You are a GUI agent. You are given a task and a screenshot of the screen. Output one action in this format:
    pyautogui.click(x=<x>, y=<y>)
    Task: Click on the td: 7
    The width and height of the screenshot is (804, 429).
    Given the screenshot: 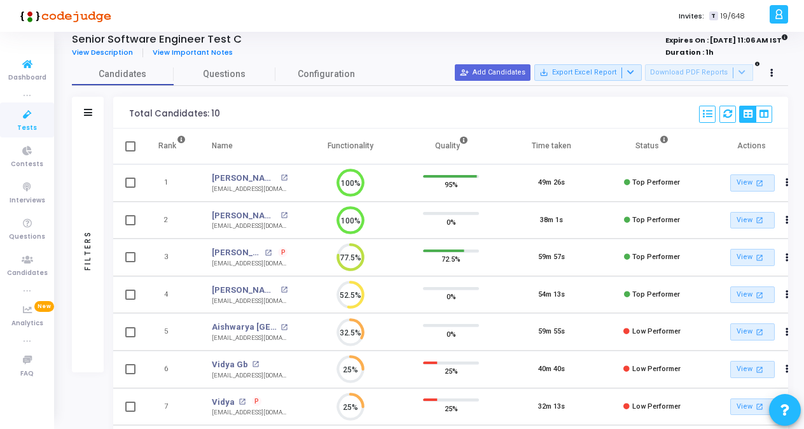 What is the action you would take?
    pyautogui.click(x=172, y=406)
    